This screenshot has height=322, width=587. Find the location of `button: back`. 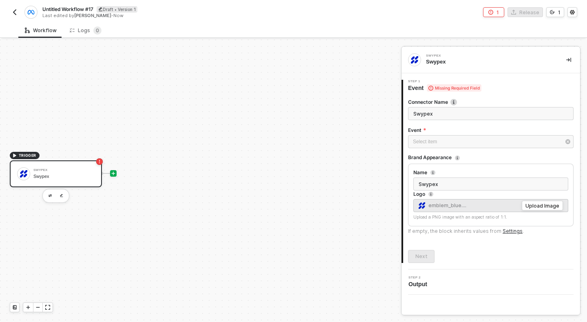

button: back is located at coordinates (15, 12).